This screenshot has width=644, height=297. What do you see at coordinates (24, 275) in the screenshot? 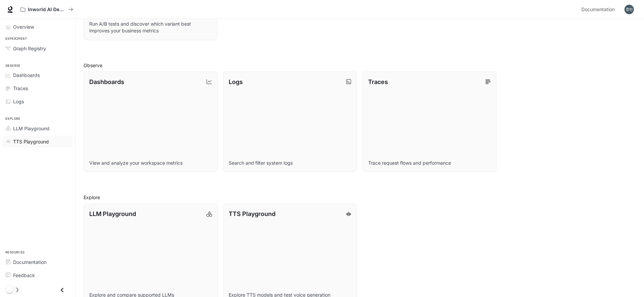
I see `span: Feedback` at bounding box center [24, 275].